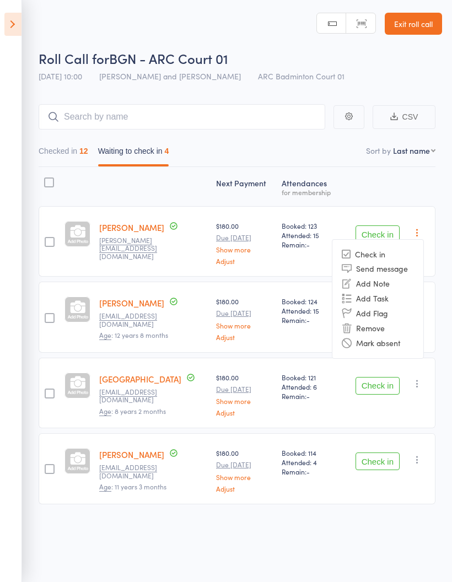 The height and width of the screenshot is (582, 452). What do you see at coordinates (135, 396) in the screenshot?
I see `small: haeyeong86@gmail.com` at bounding box center [135, 396].